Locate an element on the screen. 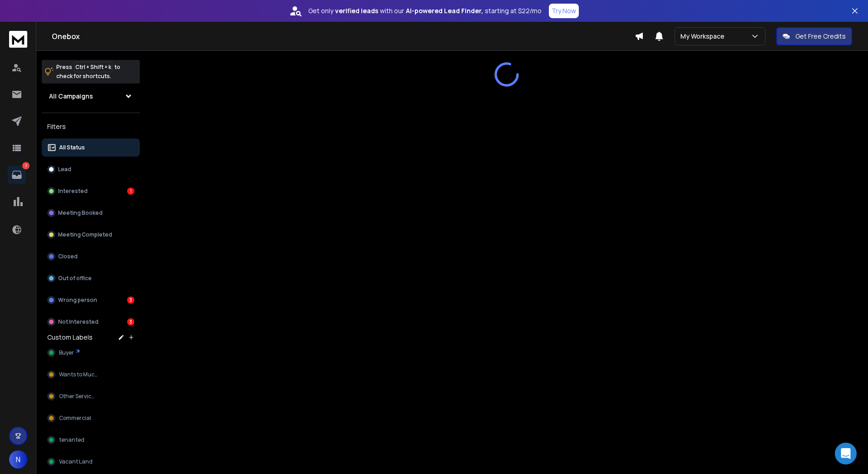  p: Meeting Completed is located at coordinates (85, 235).